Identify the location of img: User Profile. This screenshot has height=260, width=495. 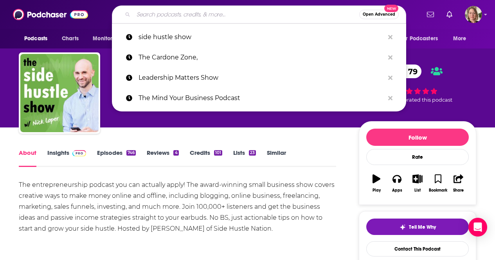
(474, 14).